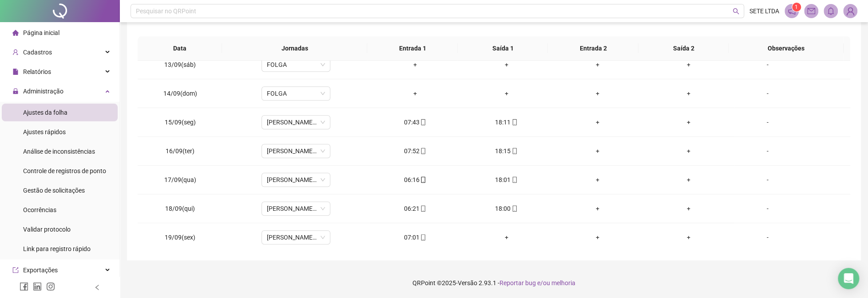 This screenshot has height=298, width=868. Describe the element at coordinates (50, 287) in the screenshot. I see `span: instagram` at that location.